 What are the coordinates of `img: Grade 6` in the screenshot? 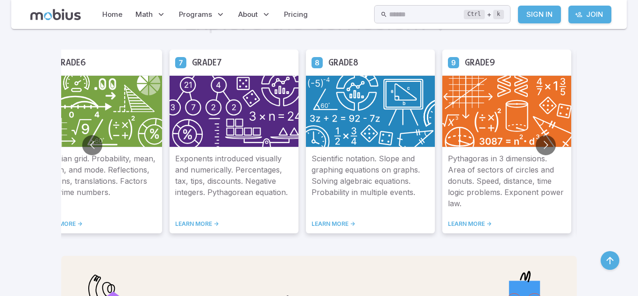 It's located at (98, 111).